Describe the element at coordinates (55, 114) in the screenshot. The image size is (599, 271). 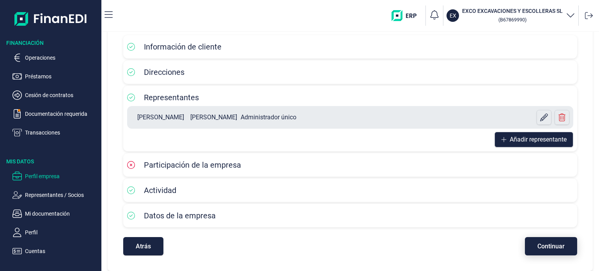
I see `button: Documentación requerida` at that location.